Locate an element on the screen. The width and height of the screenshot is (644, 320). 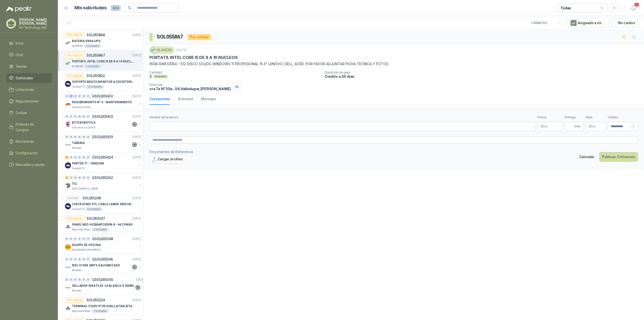
p: SOL055868 is located at coordinates (95, 35).